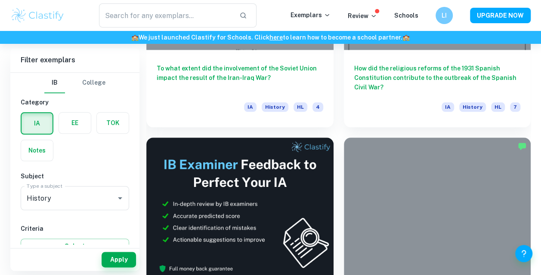  What do you see at coordinates (75, 123) in the screenshot?
I see `button: EE` at bounding box center [75, 123].